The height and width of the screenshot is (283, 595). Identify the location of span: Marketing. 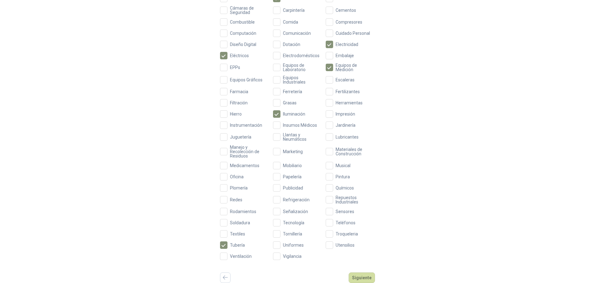
(293, 151).